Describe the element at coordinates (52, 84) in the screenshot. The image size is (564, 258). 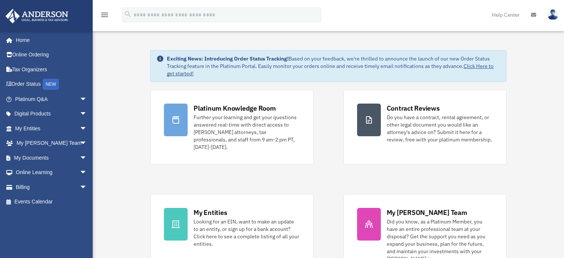
I see `a: Order StatusNEW` at that location.